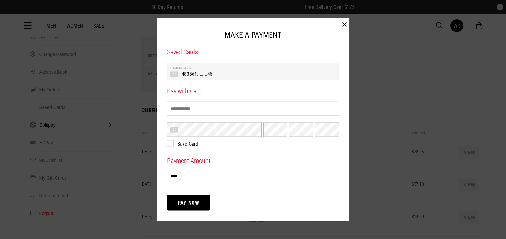 The width and height of the screenshot is (506, 239). Describe the element at coordinates (253, 73) in the screenshot. I see `td: 483561........46` at that location.